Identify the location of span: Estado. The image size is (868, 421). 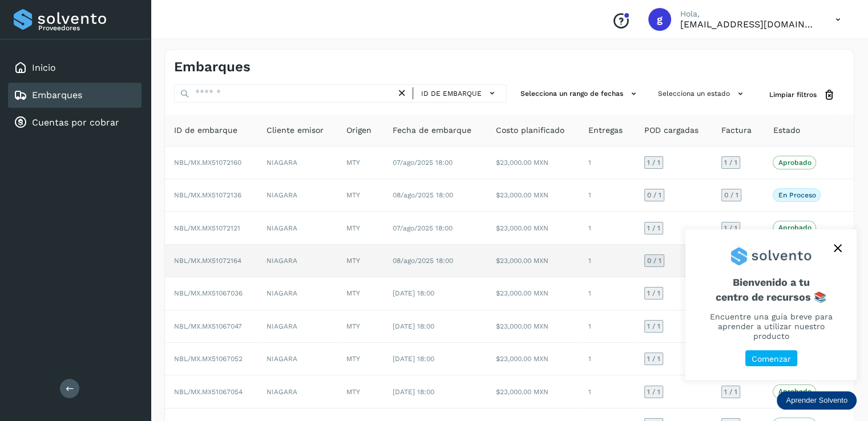
(786, 130).